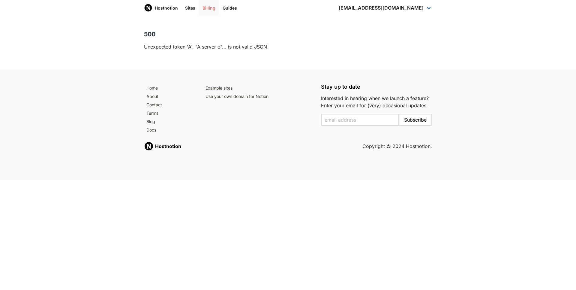 Image resolution: width=576 pixels, height=290 pixels. I want to click on h5: Stay up to date, so click(377, 87).